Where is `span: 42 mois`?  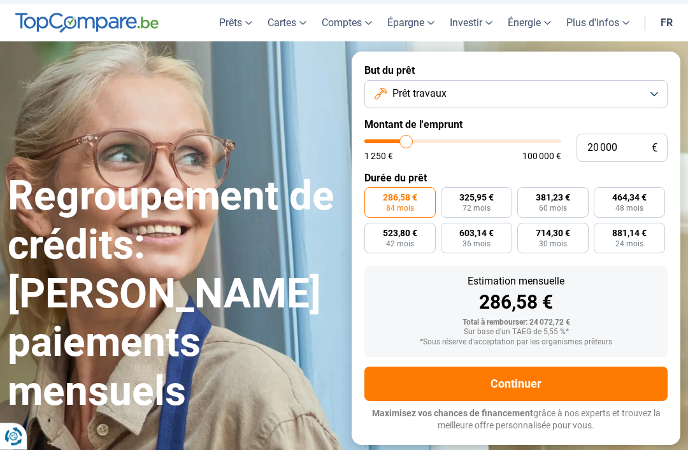 span: 42 mois is located at coordinates (400, 245).